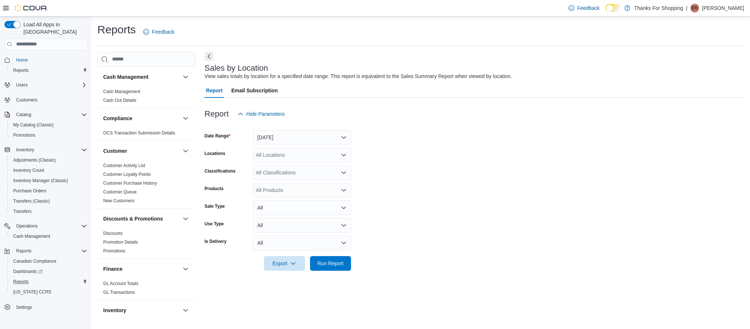 The height and width of the screenshot is (329, 750). What do you see at coordinates (139, 133) in the screenshot?
I see `span: OCS Transaction Submission Details` at bounding box center [139, 133].